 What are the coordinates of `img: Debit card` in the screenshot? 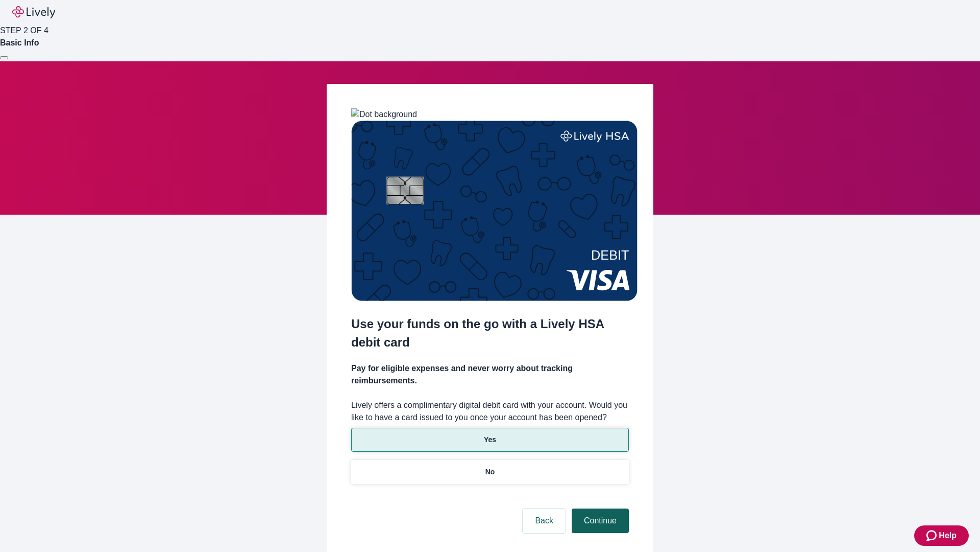 It's located at (494, 210).